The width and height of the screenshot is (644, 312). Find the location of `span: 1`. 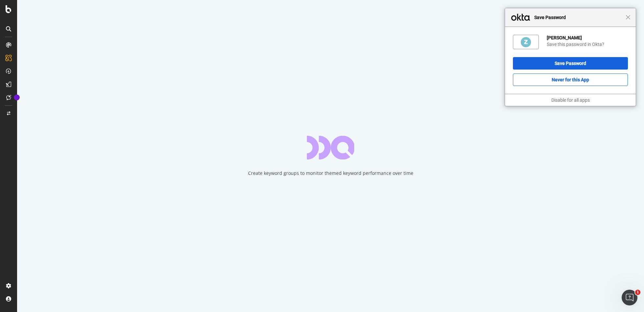

span: 1 is located at coordinates (638, 293).